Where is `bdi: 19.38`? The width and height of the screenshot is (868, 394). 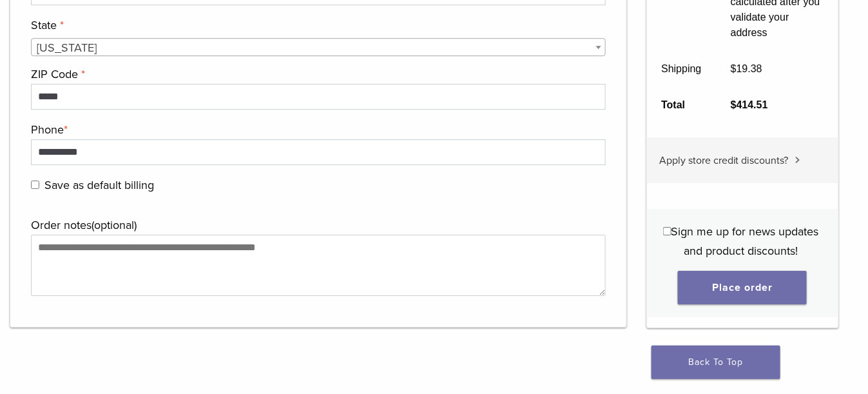 bdi: 19.38 is located at coordinates (746, 68).